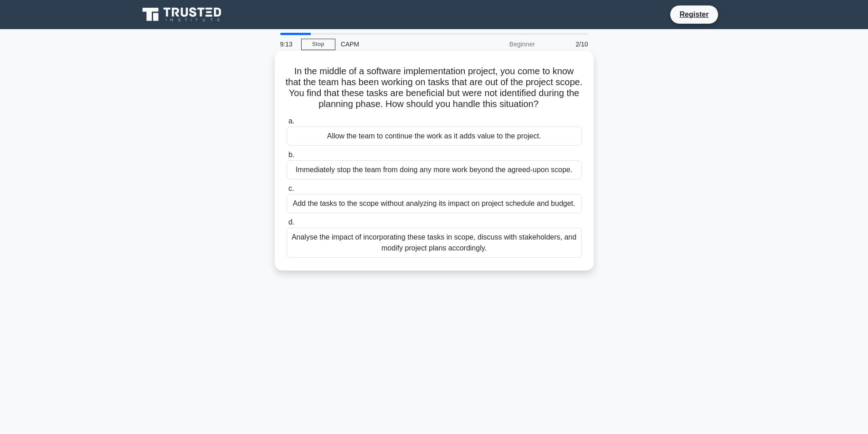 This screenshot has width=868, height=434. Describe the element at coordinates (434, 170) in the screenshot. I see `div: Immediately stop the team from doing any more work beyond the agreed-upon scope.` at that location.